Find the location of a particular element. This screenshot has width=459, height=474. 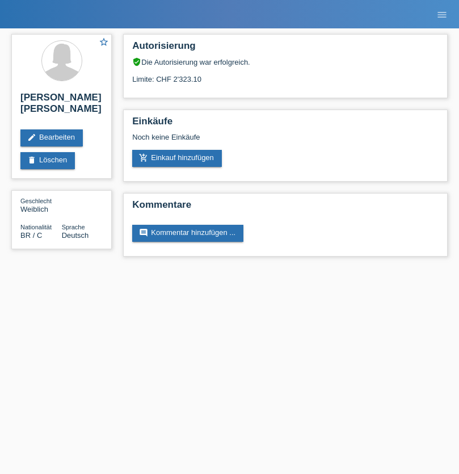

i: menu is located at coordinates (442, 15).